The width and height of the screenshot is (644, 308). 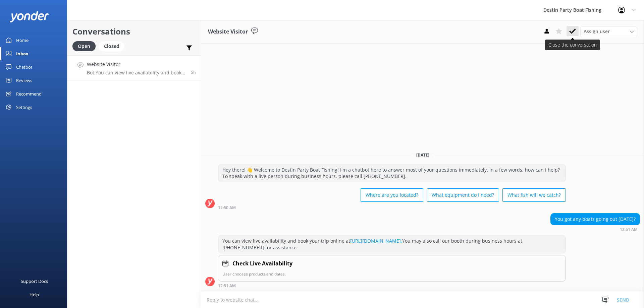 What do you see at coordinates (597, 32) in the screenshot?
I see `span: Assign user` at bounding box center [597, 32].